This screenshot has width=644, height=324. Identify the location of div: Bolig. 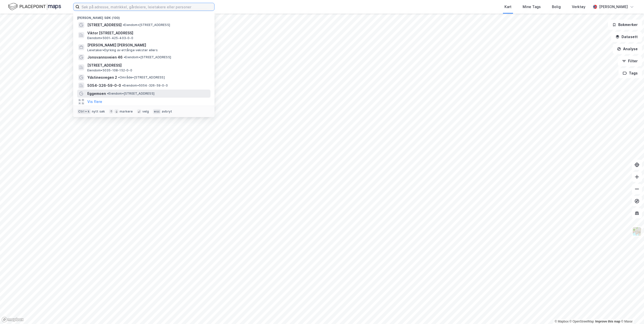
(556, 7).